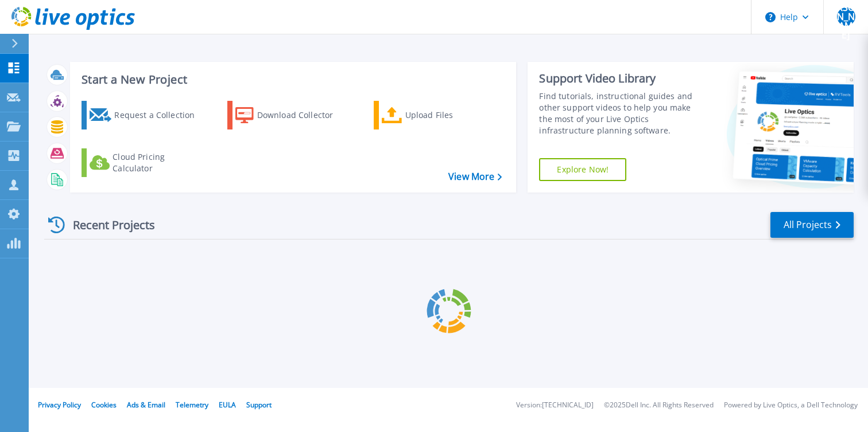 This screenshot has height=432, width=868. What do you see at coordinates (812, 225) in the screenshot?
I see `a: All Projects` at bounding box center [812, 225].